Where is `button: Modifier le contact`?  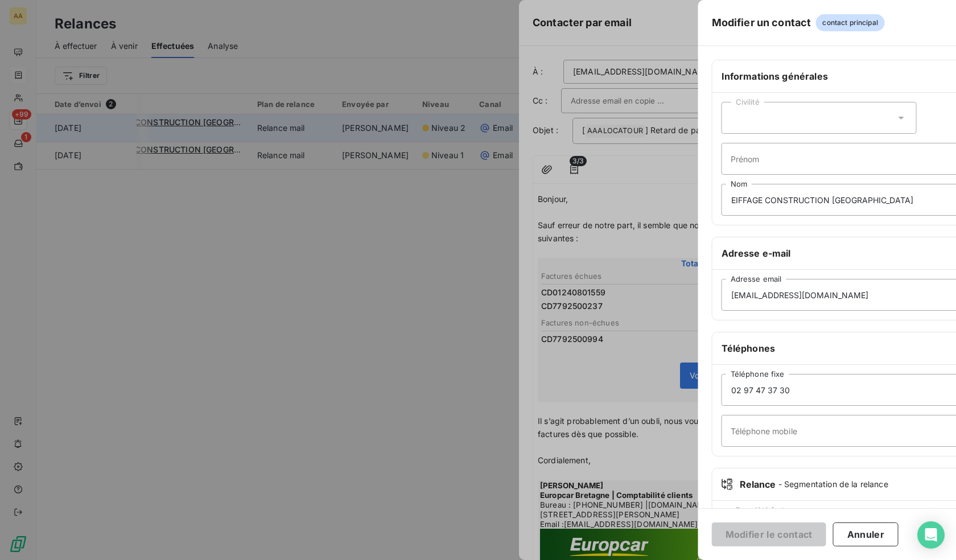
button: Modifier le contact is located at coordinates (769, 534).